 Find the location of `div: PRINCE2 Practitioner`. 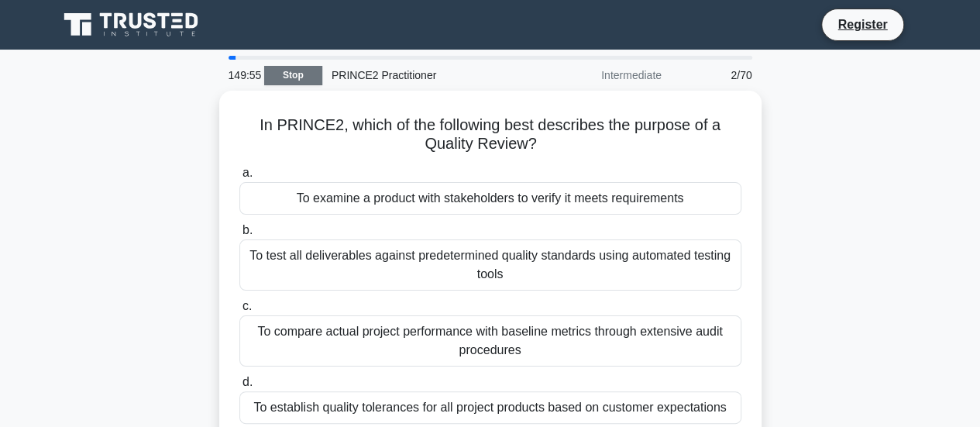

div: PRINCE2 Practitioner is located at coordinates (429, 76).